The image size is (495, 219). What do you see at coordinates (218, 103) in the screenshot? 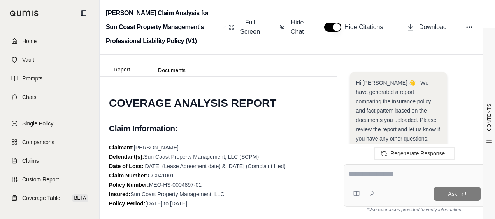
I see `h1: COVERAGE ANALYSIS REPORT` at bounding box center [218, 103].